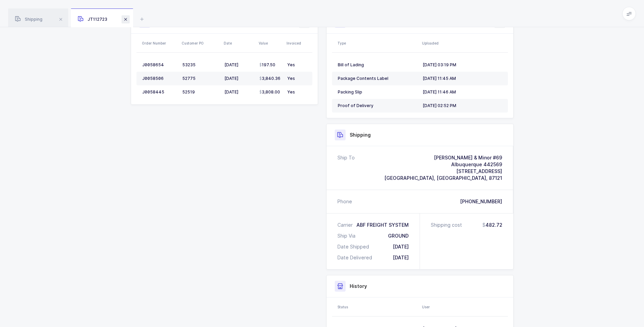 This screenshot has width=644, height=327. What do you see at coordinates (492, 225) in the screenshot?
I see `span: 482.72` at bounding box center [492, 225].